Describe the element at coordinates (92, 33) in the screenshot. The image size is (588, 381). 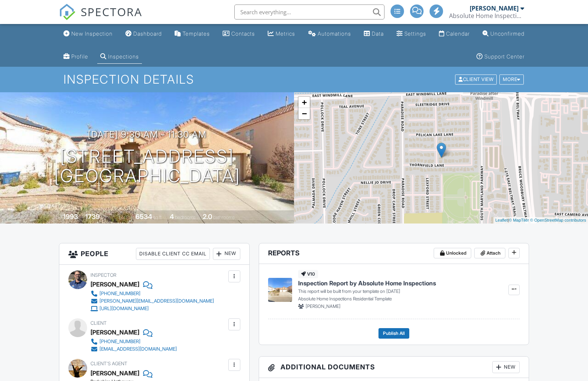
I see `div: New Inspection` at that location.